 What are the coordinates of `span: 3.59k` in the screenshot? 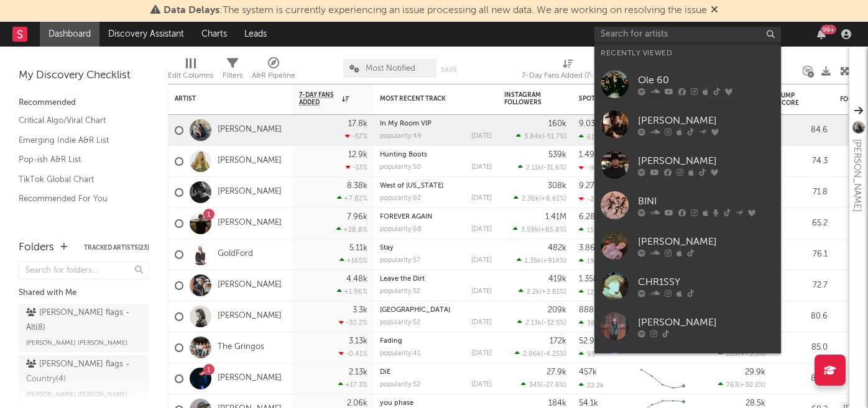 It's located at (530, 230).